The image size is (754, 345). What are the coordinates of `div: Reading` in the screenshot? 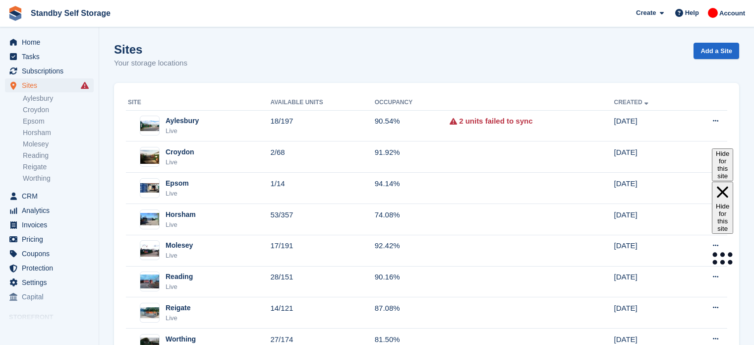 It's located at (179, 276).